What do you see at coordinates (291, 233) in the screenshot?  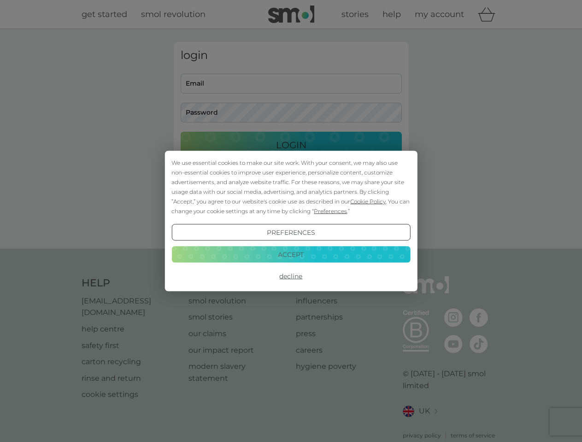 I see `button: Preferences` at bounding box center [291, 233].